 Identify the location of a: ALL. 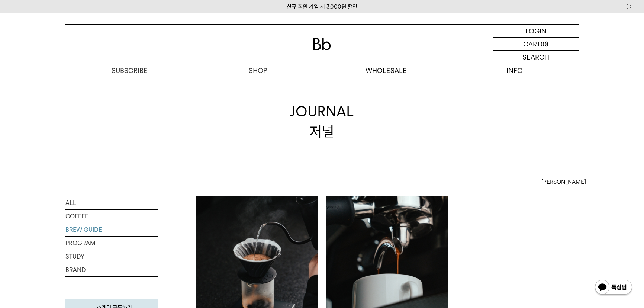
(112, 203).